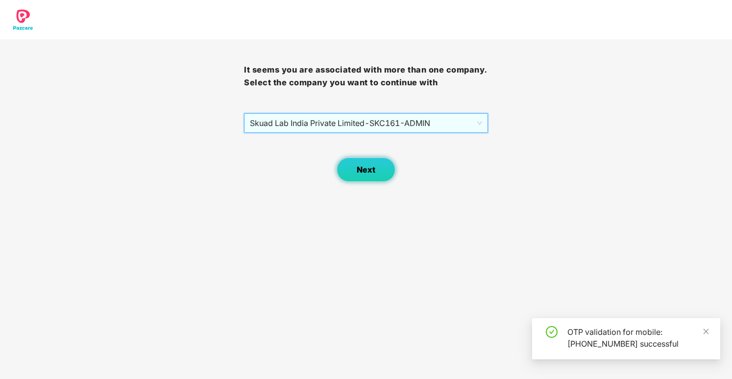 The height and width of the screenshot is (379, 732). What do you see at coordinates (366, 170) in the screenshot?
I see `button: Next` at bounding box center [366, 170].